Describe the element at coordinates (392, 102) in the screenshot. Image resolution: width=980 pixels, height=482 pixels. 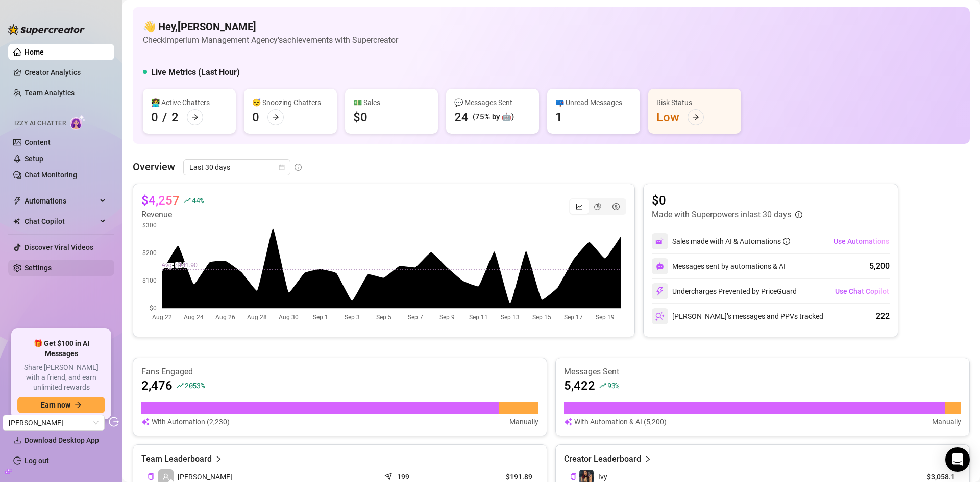
I see `div: 💵 Sales` at that location.